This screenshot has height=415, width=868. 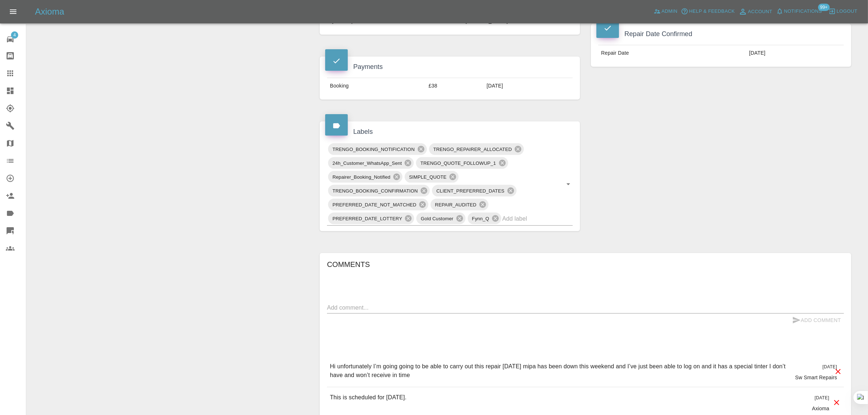 I want to click on div: PREFERRED_DATE_NOT_MATCHED, so click(x=378, y=205).